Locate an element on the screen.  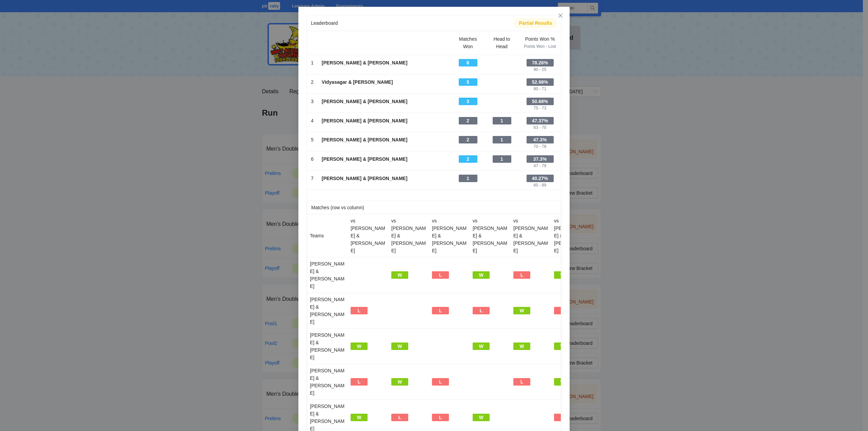
div: Matches Won is located at coordinates (468, 42).